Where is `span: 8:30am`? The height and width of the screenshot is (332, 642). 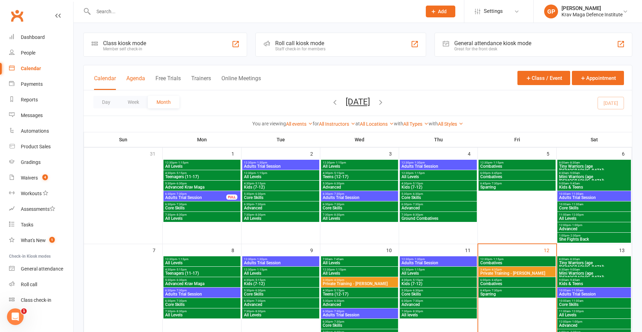 span: 8:30am is located at coordinates (594, 173).